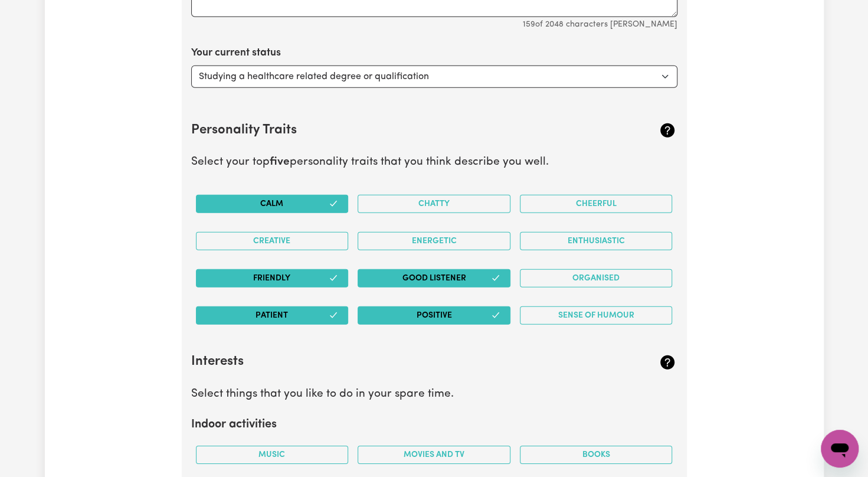  What do you see at coordinates (272, 204) in the screenshot?
I see `button: Calm` at bounding box center [272, 204].